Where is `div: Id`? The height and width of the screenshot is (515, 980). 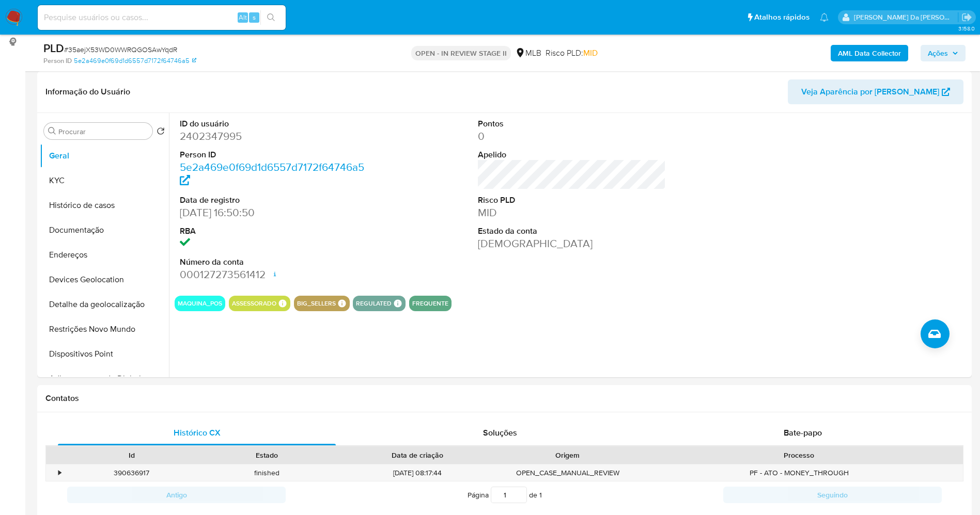 div: Id is located at coordinates (132, 455).